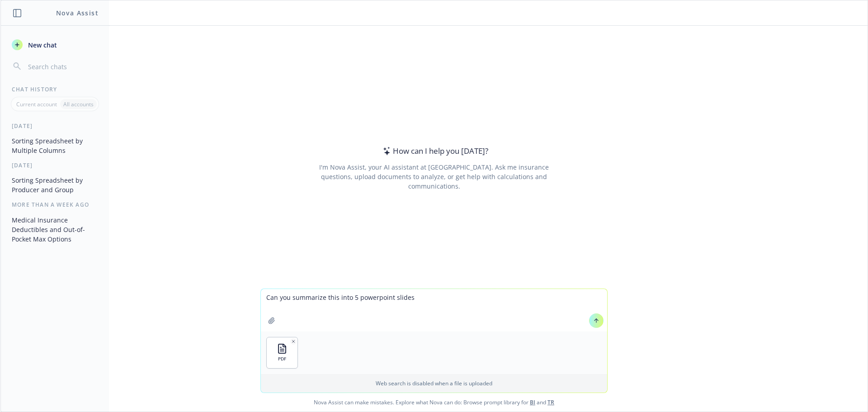  What do you see at coordinates (551, 402) in the screenshot?
I see `a: TR` at bounding box center [551, 402].